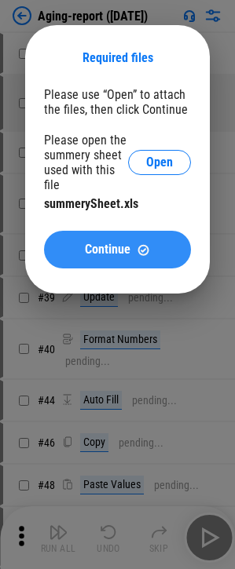 The height and width of the screenshot is (569, 235). I want to click on div: Required files, so click(117, 57).